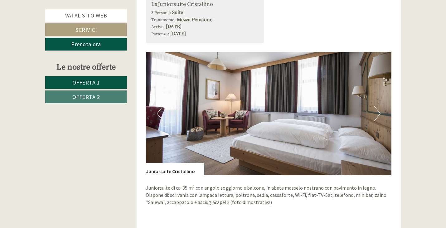 The height and width of the screenshot is (228, 446). What do you see at coordinates (158, 27) in the screenshot?
I see `small: Arrivo:` at bounding box center [158, 27].